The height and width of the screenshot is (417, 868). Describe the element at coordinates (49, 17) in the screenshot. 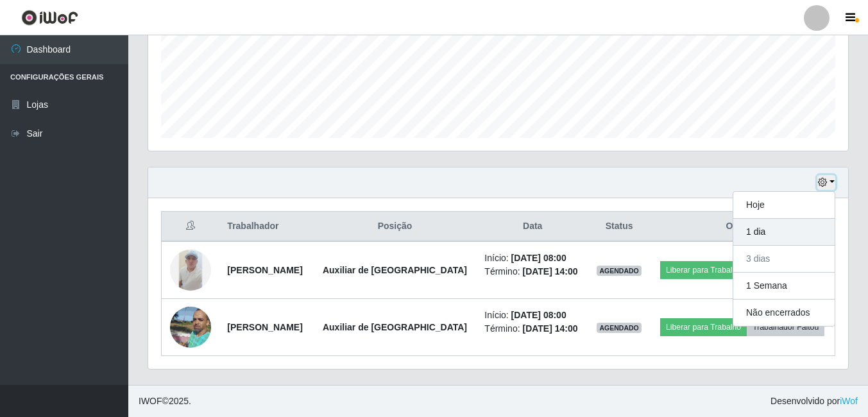

I see `img: CoreUI Logo` at that location.